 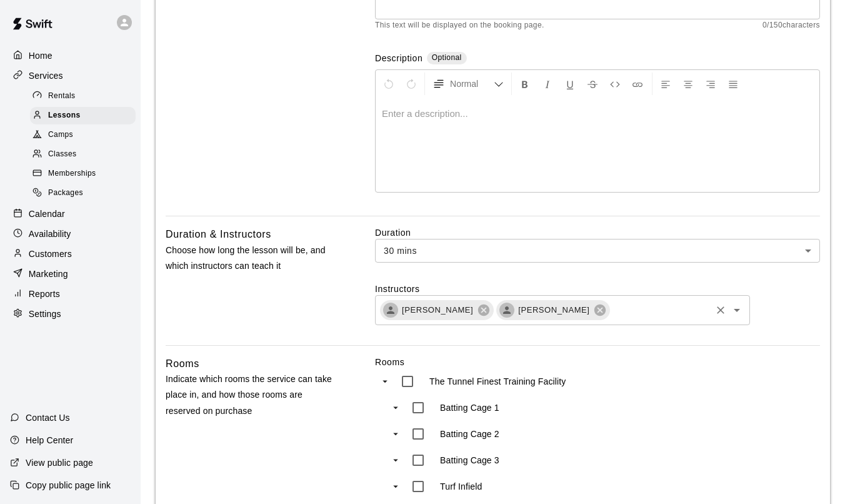 What do you see at coordinates (68, 485) in the screenshot?
I see `p: Copy public page link` at bounding box center [68, 485].